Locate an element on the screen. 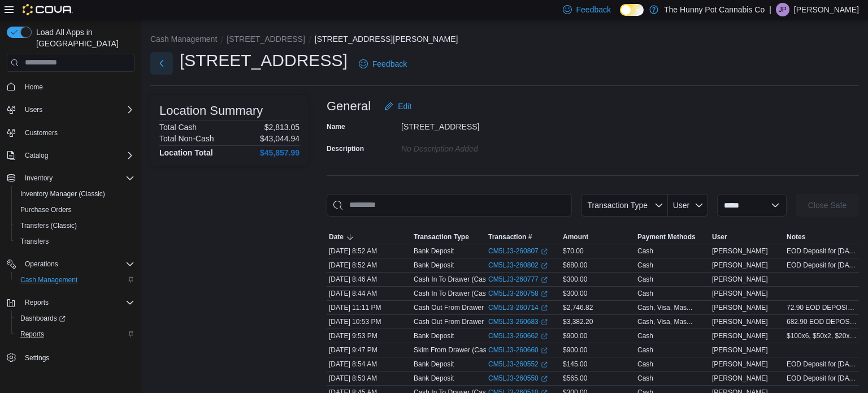 The image size is (868, 393). a: CM5LJ3-260758External link is located at coordinates (518, 293).